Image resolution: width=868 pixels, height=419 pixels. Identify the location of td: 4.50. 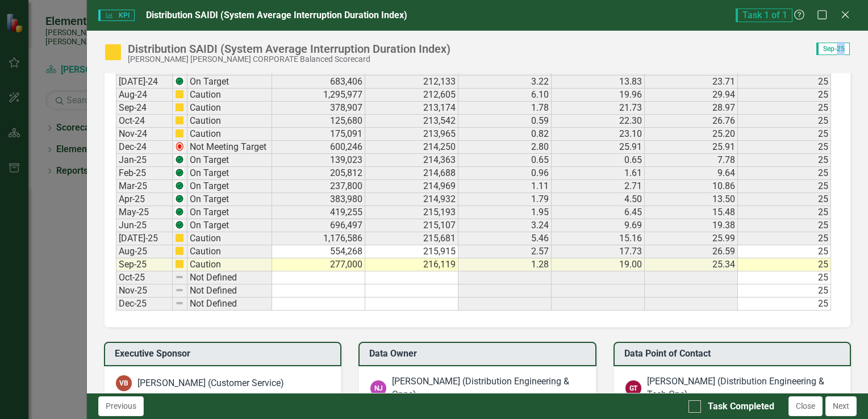
(598, 199).